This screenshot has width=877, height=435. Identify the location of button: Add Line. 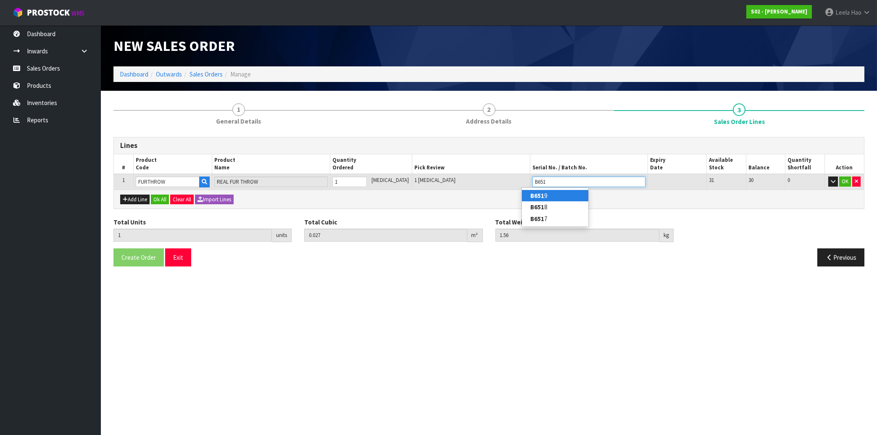
(135, 200).